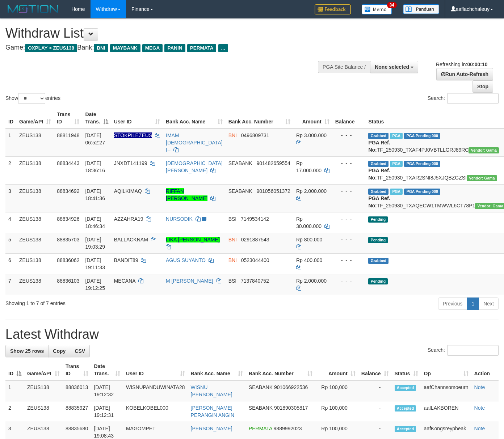 This screenshot has width=504, height=439. Describe the element at coordinates (137, 118) in the screenshot. I see `th: User ID: activate to sort column ascending` at that location.